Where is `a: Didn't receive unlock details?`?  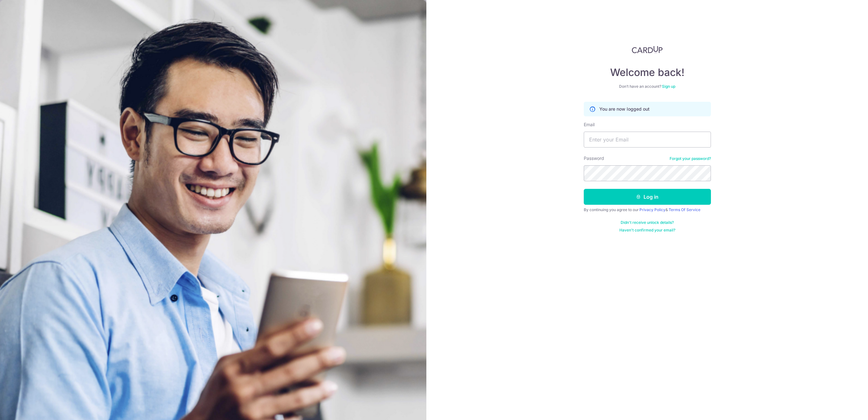 a: Didn't receive unlock details? is located at coordinates (647, 222).